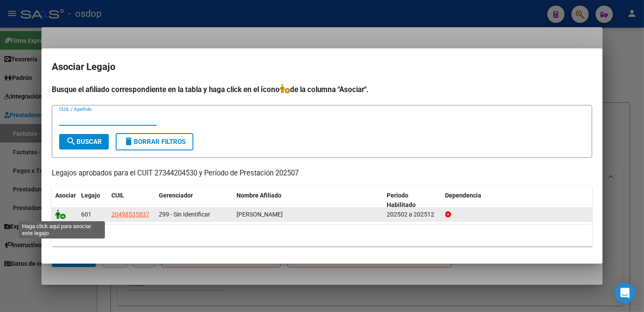 The height and width of the screenshot is (312, 644). I want to click on span: CUIL, so click(118, 196).